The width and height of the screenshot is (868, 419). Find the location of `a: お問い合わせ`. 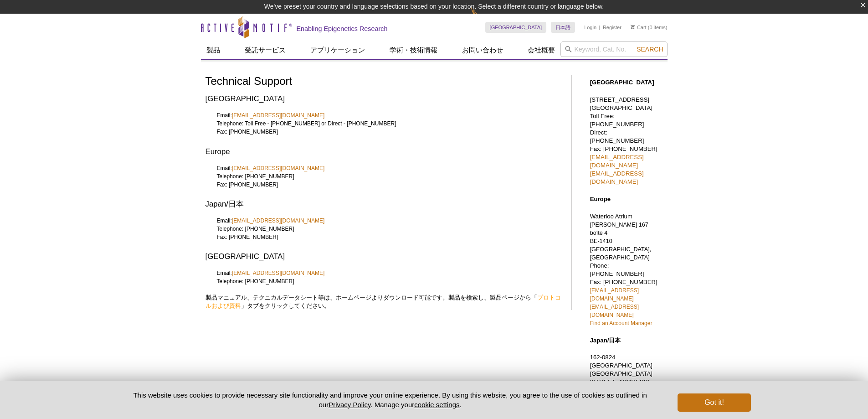

a: お問い合わせ is located at coordinates (483, 50).